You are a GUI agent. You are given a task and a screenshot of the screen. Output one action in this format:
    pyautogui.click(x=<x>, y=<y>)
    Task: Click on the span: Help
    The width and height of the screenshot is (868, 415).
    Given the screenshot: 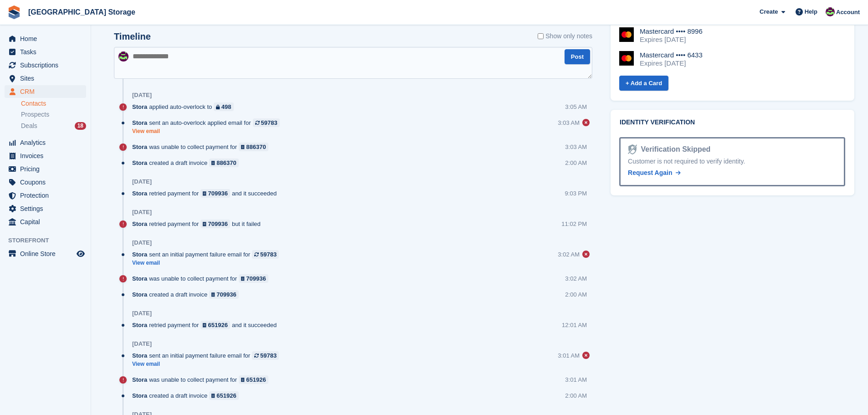 What is the action you would take?
    pyautogui.click(x=811, y=12)
    